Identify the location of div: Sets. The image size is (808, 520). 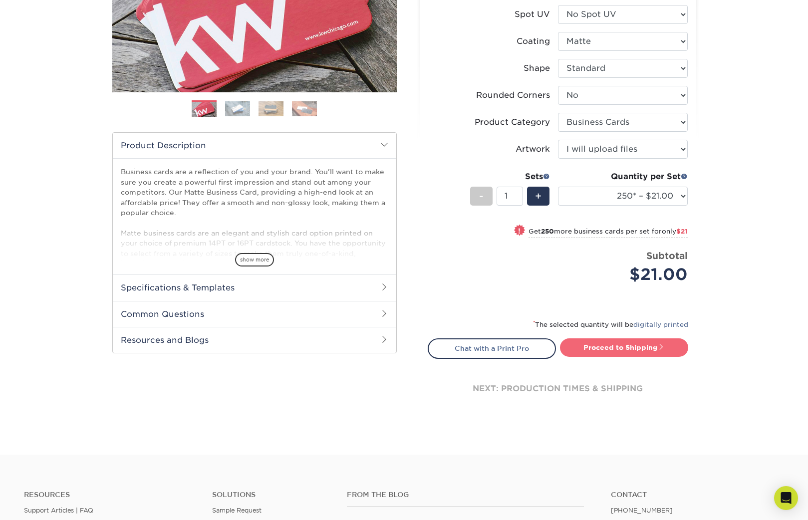
(510, 177).